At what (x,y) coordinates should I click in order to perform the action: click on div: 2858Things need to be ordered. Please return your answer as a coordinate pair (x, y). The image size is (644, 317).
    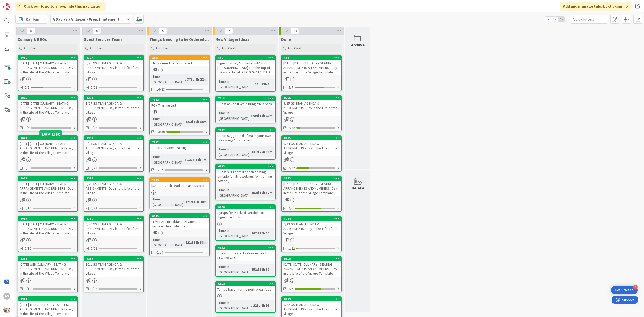
    Looking at the image, I should click on (179, 61).